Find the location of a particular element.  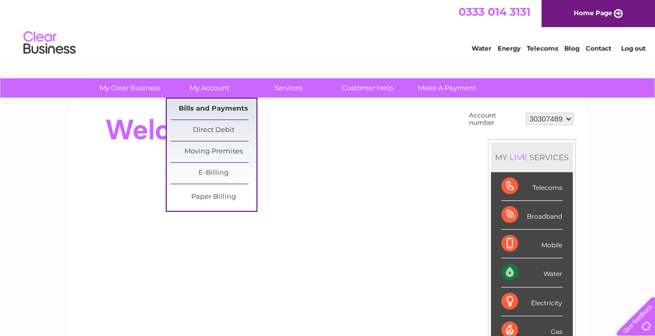

a: Direct Debit is located at coordinates (213, 130).